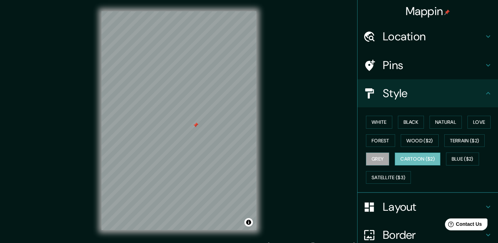  Describe the element at coordinates (378, 159) in the screenshot. I see `button: Grey` at that location.